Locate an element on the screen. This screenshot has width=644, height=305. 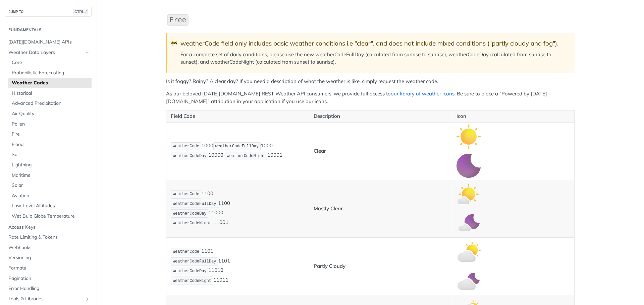
span: Soil is located at coordinates (51, 155).